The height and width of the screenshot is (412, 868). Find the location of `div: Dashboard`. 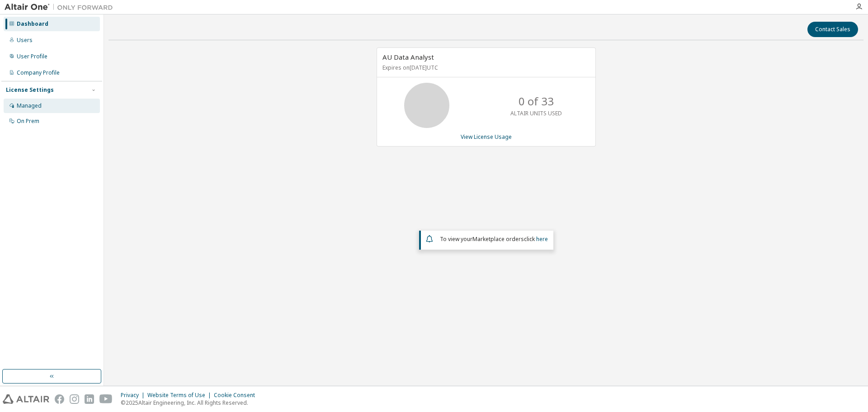

div: Dashboard is located at coordinates (33, 24).